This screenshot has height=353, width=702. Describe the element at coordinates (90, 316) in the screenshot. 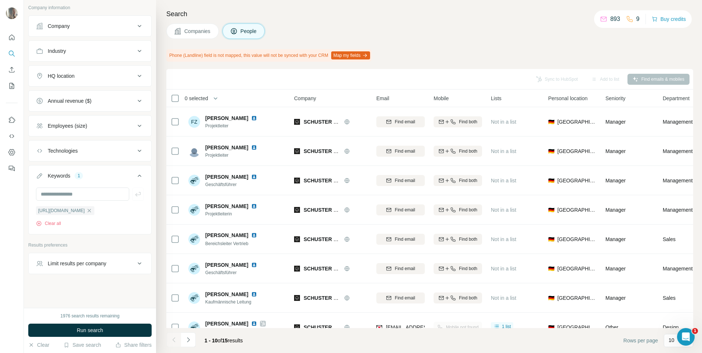

I see `div: 1976 search results remaining` at that location.